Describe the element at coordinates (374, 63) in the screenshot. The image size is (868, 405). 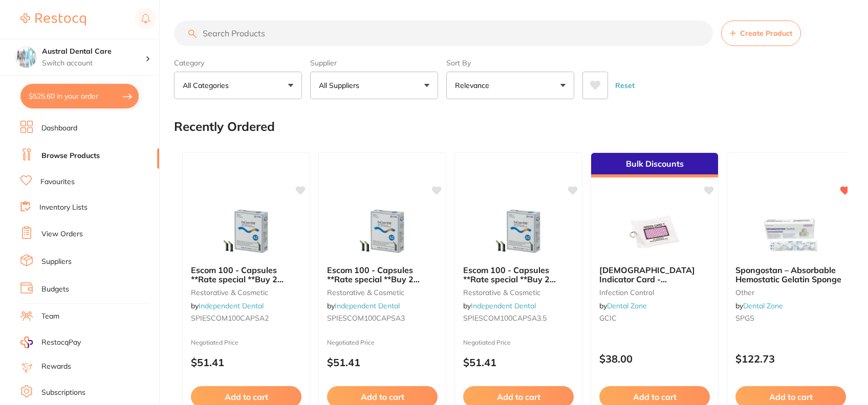
I see `label: Supplier` at that location.